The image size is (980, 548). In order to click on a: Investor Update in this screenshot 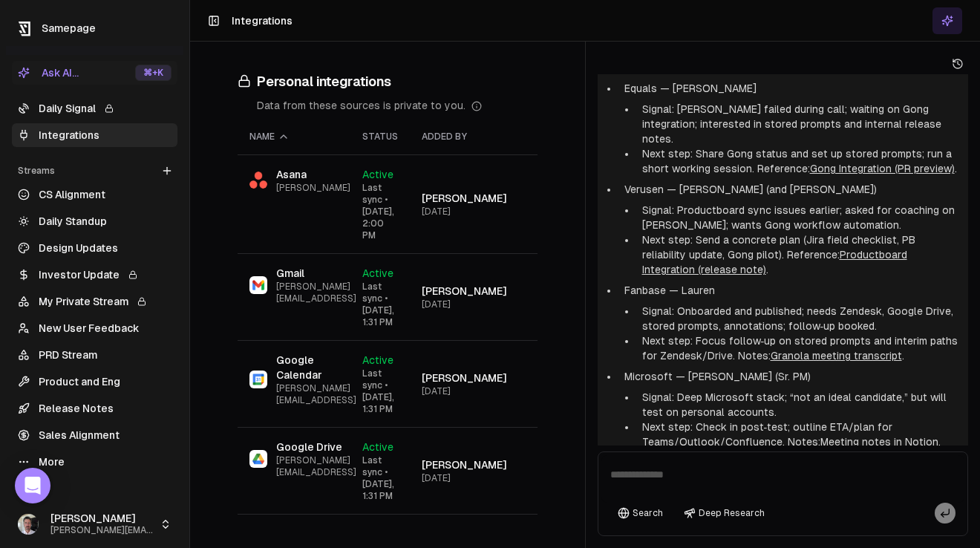, I will do `click(95, 275)`.